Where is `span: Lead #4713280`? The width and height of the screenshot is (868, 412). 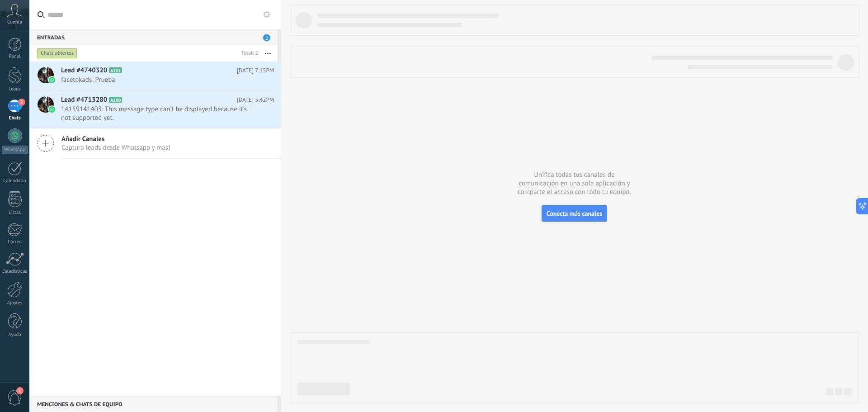 span: Lead #4713280 is located at coordinates (84, 100).